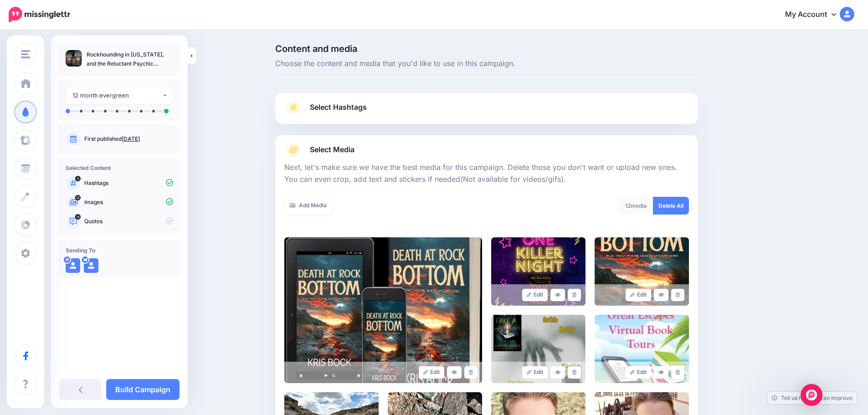 This screenshot has height=415, width=868. Describe the element at coordinates (642, 349) in the screenshot. I see `img: 958bae503b22e902d04966780a2d53ba_large.jpg` at that location.